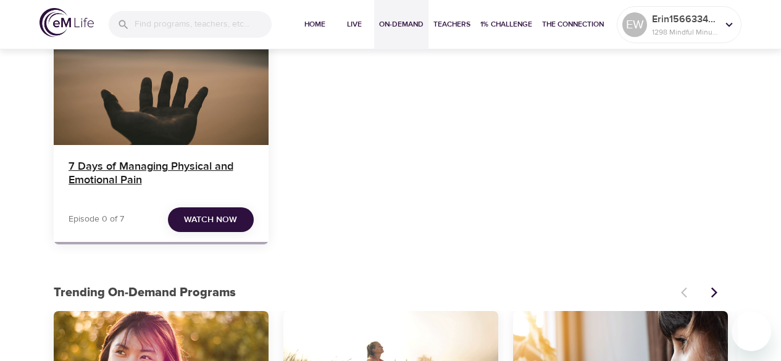 The image size is (781, 361). I want to click on img: logo, so click(67, 22).